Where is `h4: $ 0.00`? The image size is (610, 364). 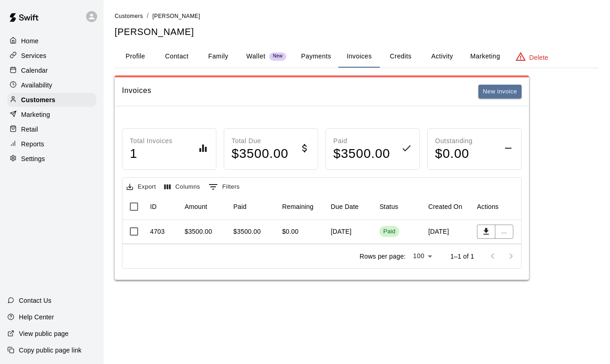 h4: $ 0.00 is located at coordinates (454, 154).